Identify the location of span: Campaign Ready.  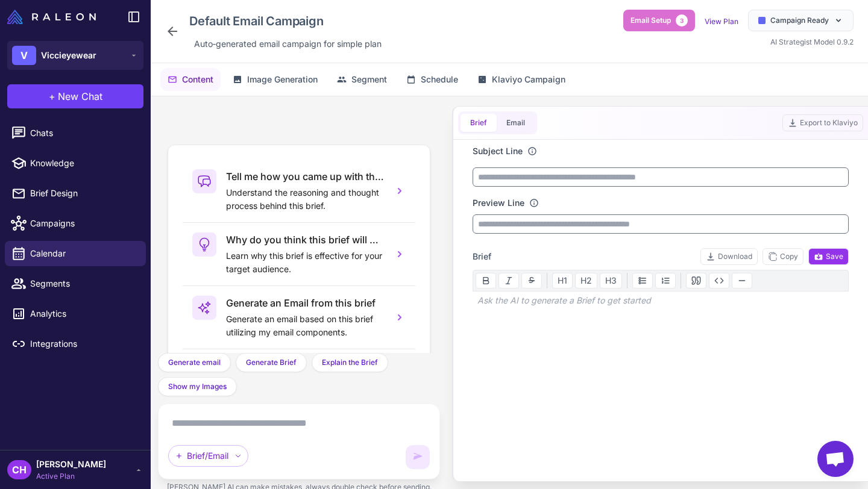
(799, 21).